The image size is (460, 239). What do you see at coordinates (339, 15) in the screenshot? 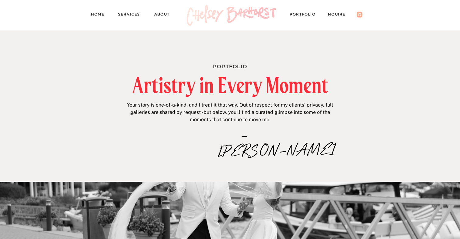
I see `nav: Inquire` at bounding box center [339, 15].